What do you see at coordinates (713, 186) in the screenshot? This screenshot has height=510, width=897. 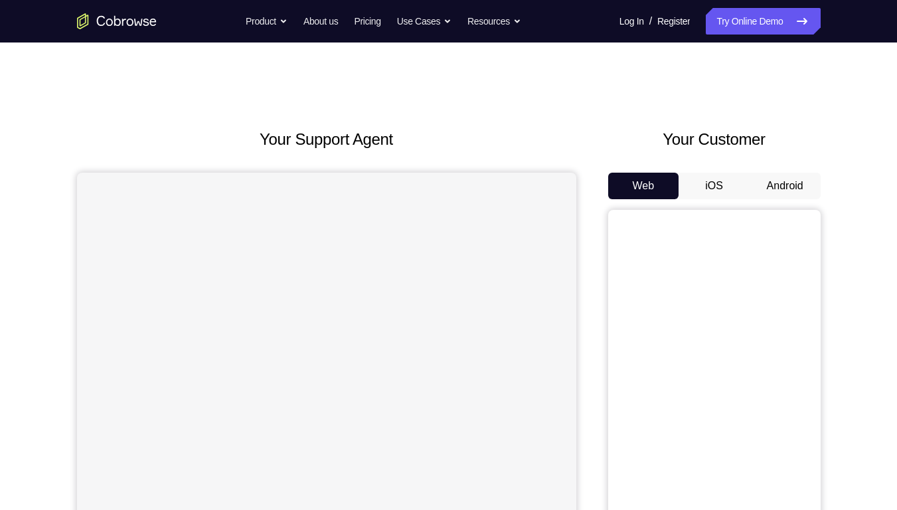 I see `button: iOS` at bounding box center [713, 186].